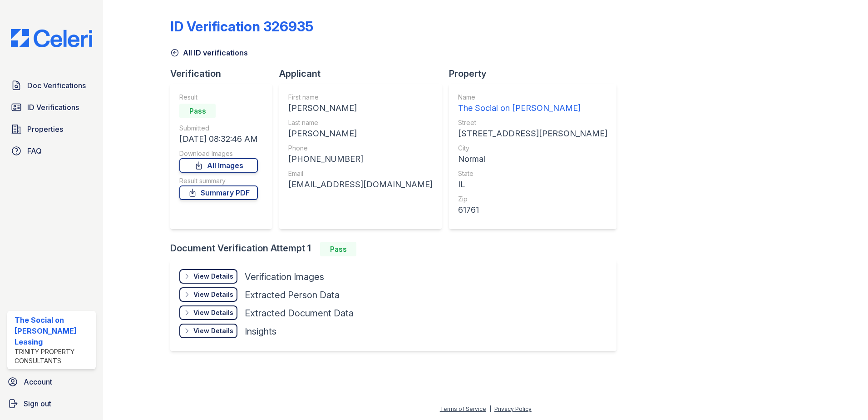  What do you see at coordinates (397, 249) in the screenshot?
I see `div: Document Verification Attempt 1` at bounding box center [397, 249].